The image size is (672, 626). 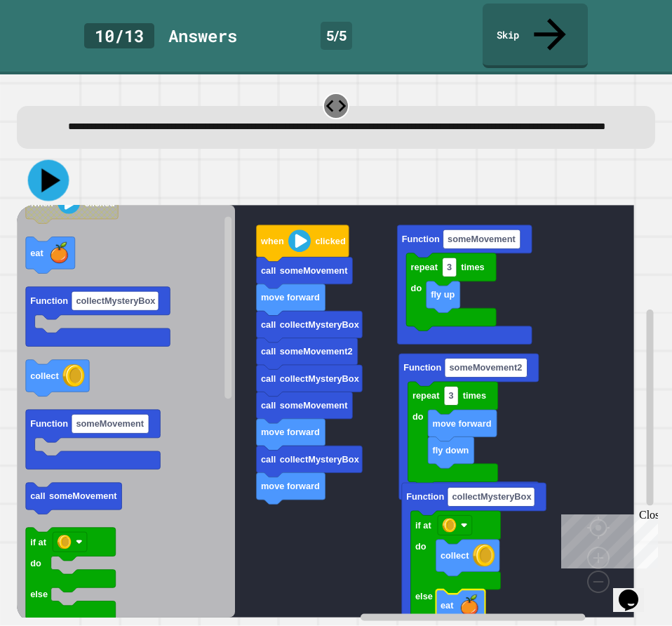 I want to click on text: fly down, so click(x=450, y=450).